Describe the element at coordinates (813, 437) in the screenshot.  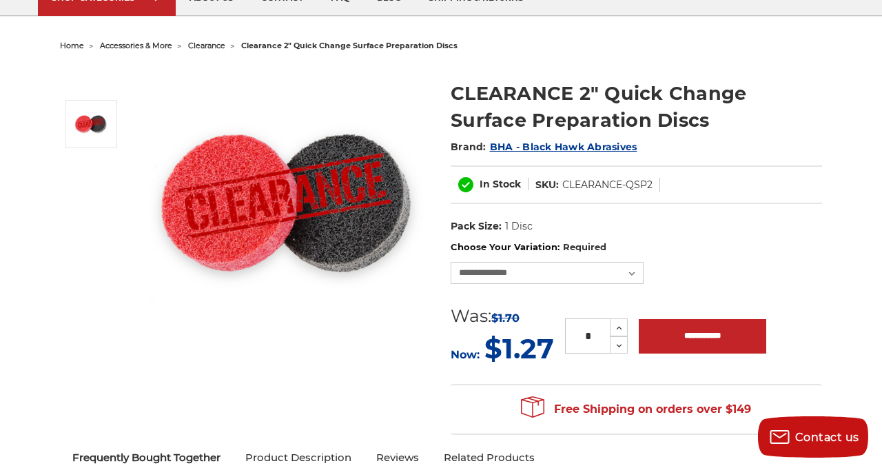
I see `button: Contact us` at that location.